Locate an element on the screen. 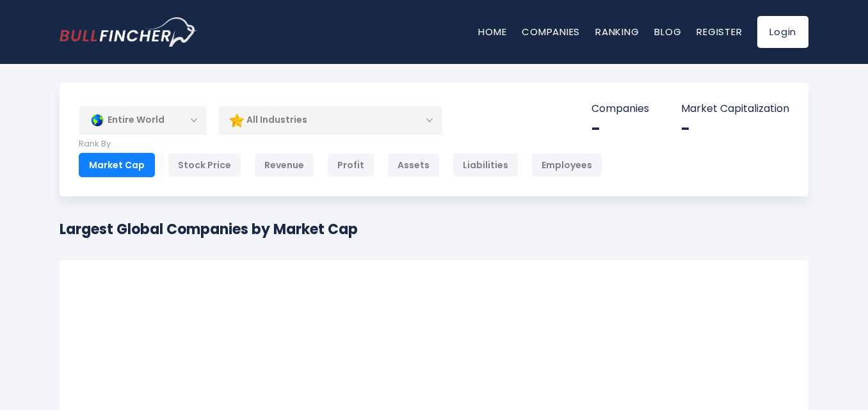 This screenshot has width=868, height=410. p: Companies is located at coordinates (620, 109).